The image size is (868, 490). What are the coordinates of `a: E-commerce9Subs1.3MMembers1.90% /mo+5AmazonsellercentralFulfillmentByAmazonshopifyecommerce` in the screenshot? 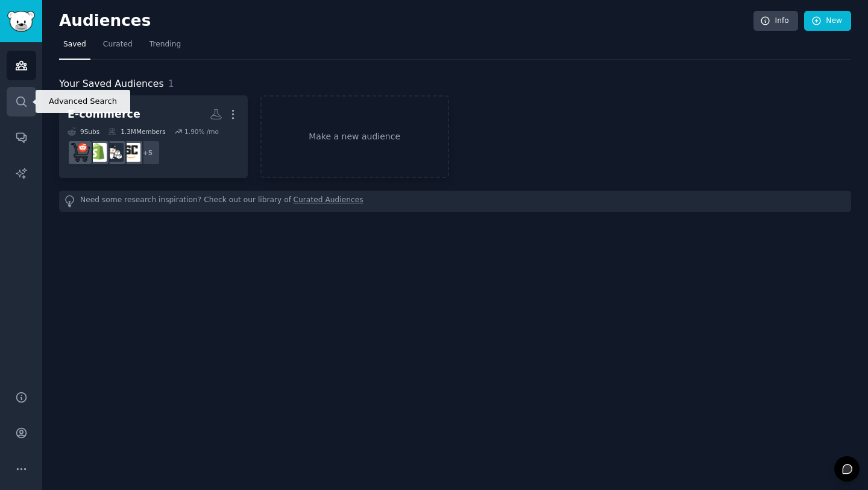 It's located at (154, 137).